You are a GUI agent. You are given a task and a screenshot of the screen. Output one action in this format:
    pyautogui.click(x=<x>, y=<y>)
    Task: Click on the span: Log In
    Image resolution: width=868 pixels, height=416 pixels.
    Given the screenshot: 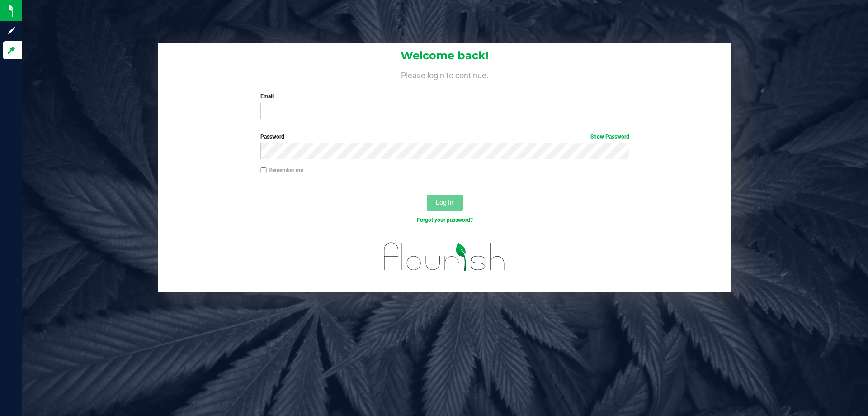 What is the action you would take?
    pyautogui.click(x=444, y=202)
    